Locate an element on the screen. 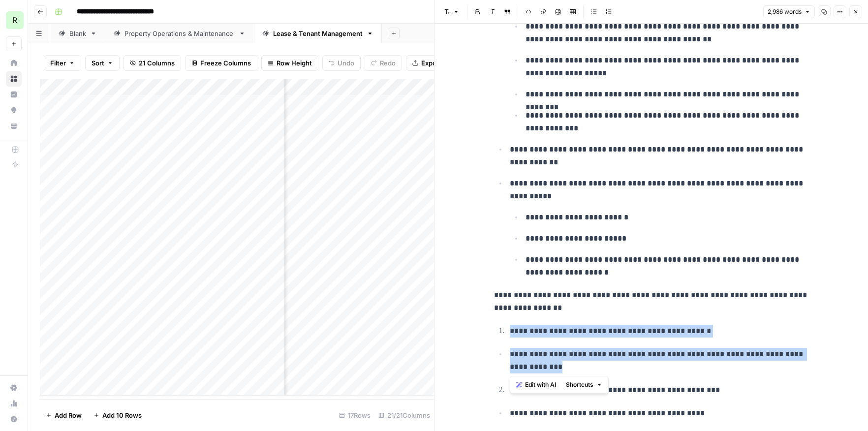 The image size is (868, 431). span: R is located at coordinates (15, 20).